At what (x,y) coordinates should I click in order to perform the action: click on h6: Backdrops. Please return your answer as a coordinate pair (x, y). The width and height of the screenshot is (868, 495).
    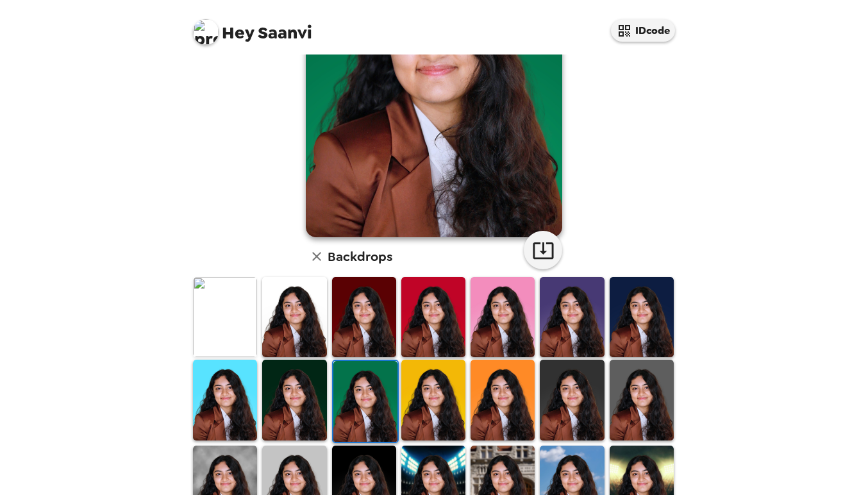
    Looking at the image, I should click on (360, 256).